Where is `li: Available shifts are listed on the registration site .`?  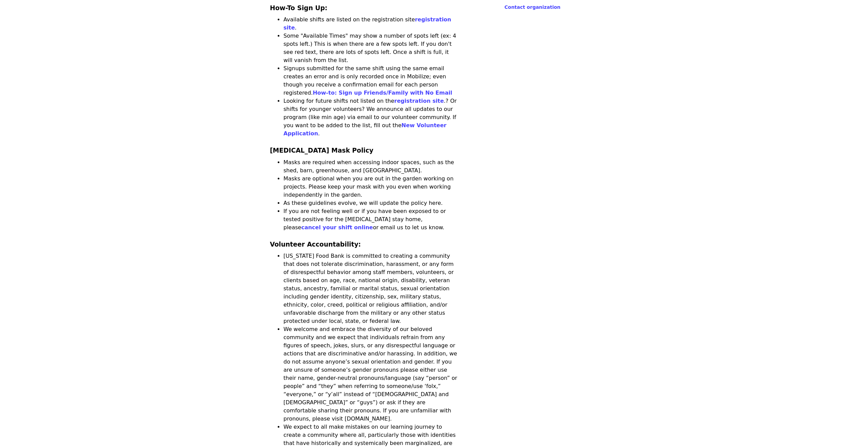
li: Available shifts are listed on the registration site . is located at coordinates (371, 24).